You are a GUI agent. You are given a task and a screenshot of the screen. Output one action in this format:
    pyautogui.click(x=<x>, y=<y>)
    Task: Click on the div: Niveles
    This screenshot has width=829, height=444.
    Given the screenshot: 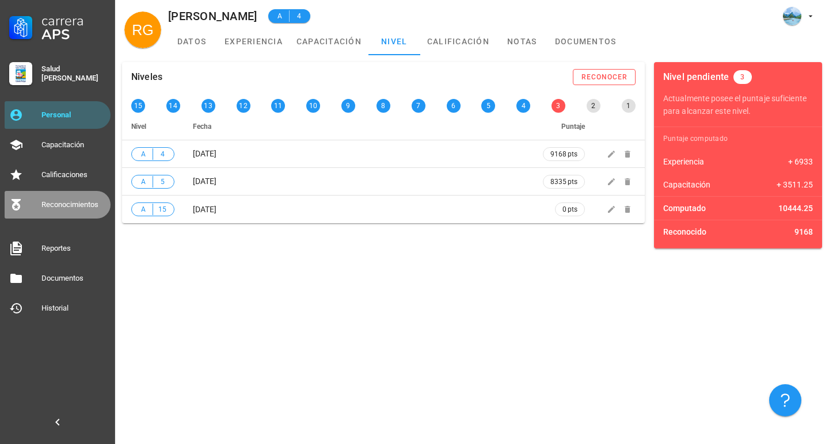 What is the action you would take?
    pyautogui.click(x=147, y=77)
    